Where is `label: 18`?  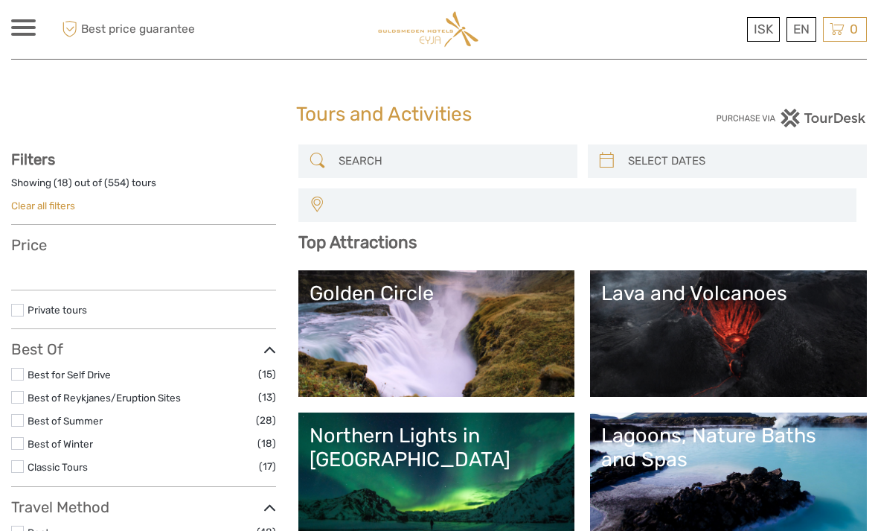 label: 18 is located at coordinates (63, 182).